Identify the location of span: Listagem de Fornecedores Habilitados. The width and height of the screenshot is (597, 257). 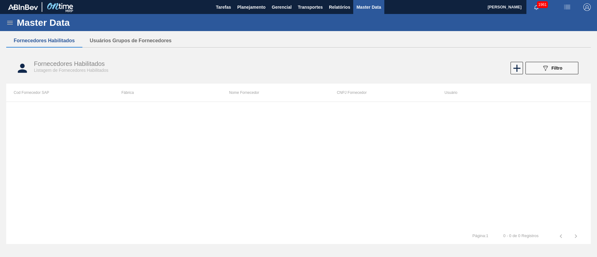
(71, 70).